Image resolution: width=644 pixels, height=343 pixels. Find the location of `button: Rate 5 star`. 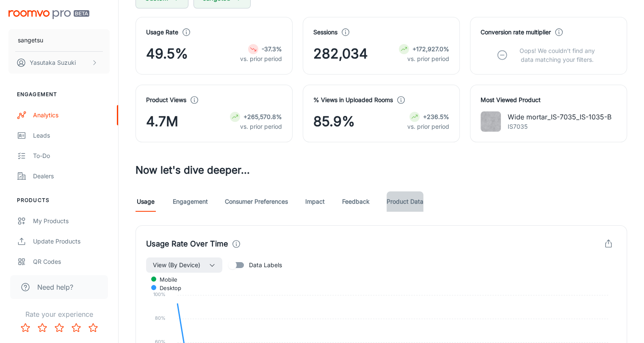

button: Rate 5 star is located at coordinates (93, 328).